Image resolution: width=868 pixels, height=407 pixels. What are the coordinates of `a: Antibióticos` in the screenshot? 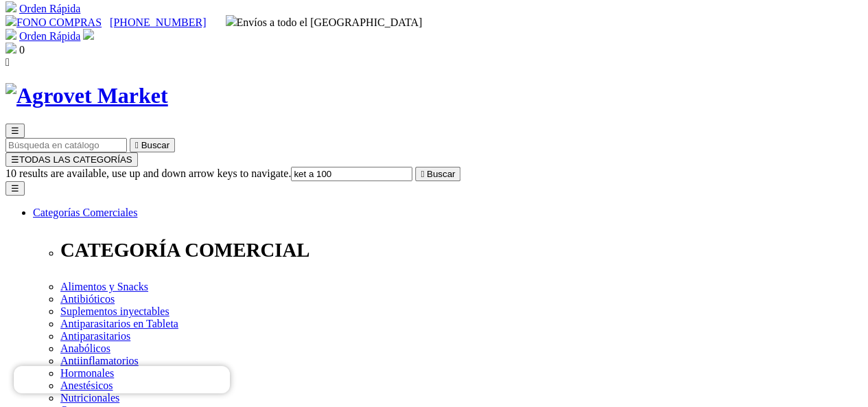 It's located at (87, 298).